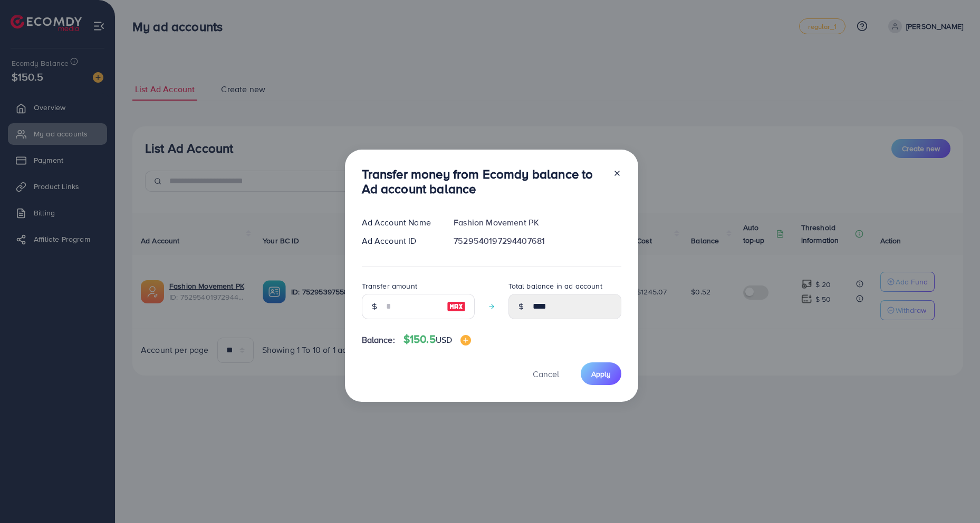 The image size is (980, 523). What do you see at coordinates (601, 374) in the screenshot?
I see `button: Apply` at bounding box center [601, 374].